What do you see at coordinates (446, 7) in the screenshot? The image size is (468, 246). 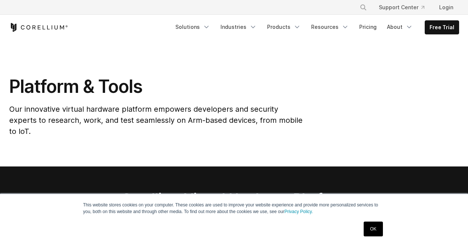 I see `a: Login` at bounding box center [446, 7].